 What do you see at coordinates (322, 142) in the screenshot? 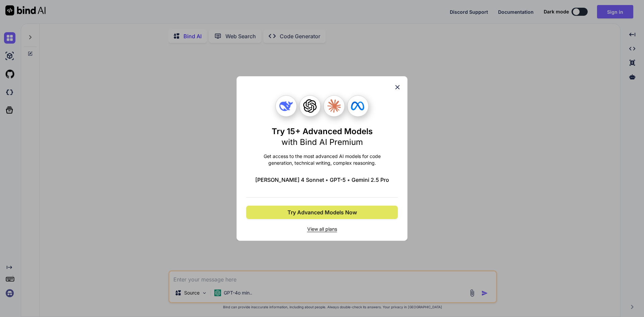
I see `span: with Bind AI Premium` at bounding box center [322, 142].